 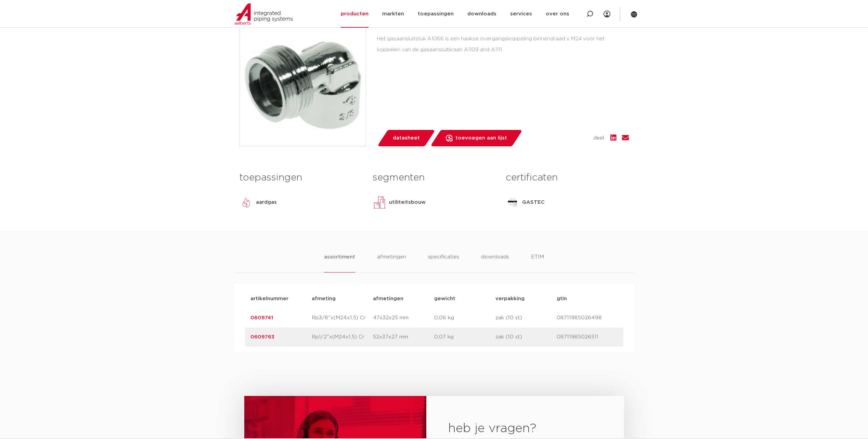 What do you see at coordinates (599, 138) in the screenshot?
I see `span: deel:` at bounding box center [599, 138].